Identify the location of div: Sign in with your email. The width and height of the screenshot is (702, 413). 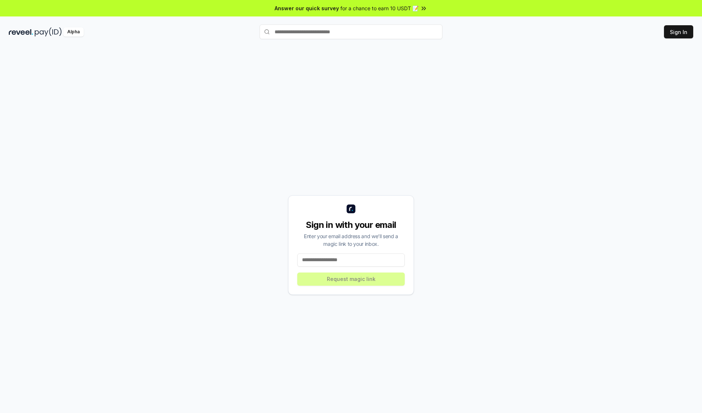
(351, 225).